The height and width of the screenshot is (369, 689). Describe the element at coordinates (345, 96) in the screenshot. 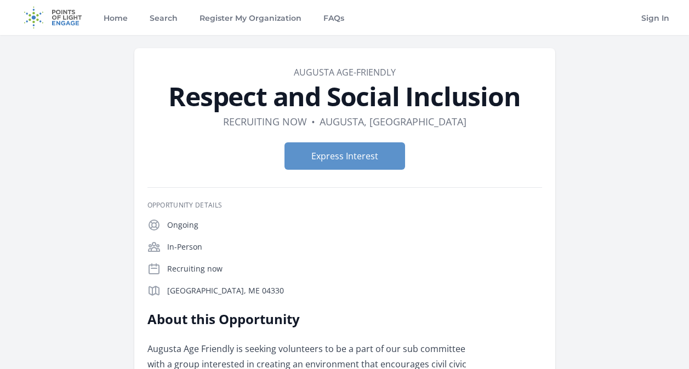

I see `h1: Respect and Social Inclusion` at that location.